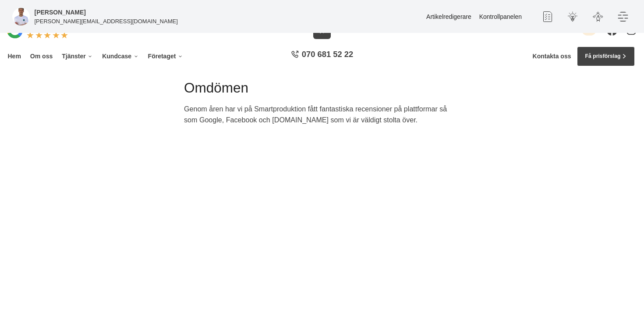  What do you see at coordinates (327, 54) in the screenshot?
I see `span: 070 681 52 22` at bounding box center [327, 54].